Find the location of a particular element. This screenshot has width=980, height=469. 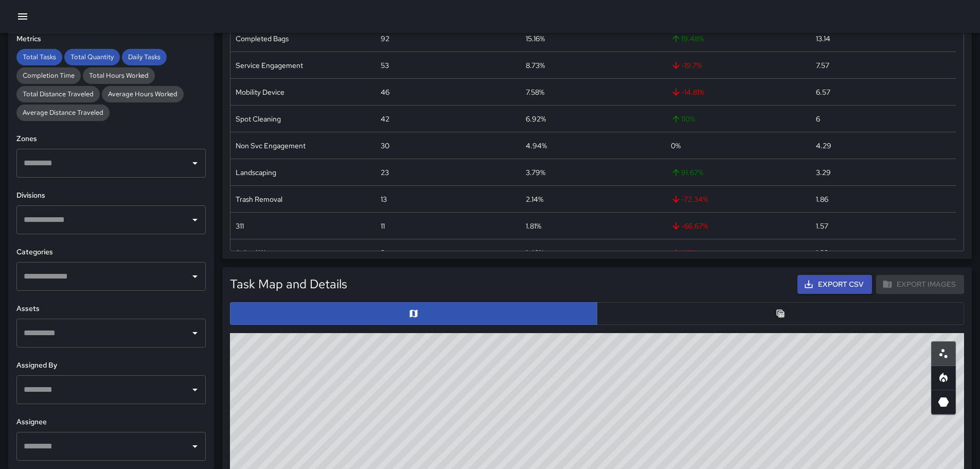

div: Service Engagement is located at coordinates (269, 66).